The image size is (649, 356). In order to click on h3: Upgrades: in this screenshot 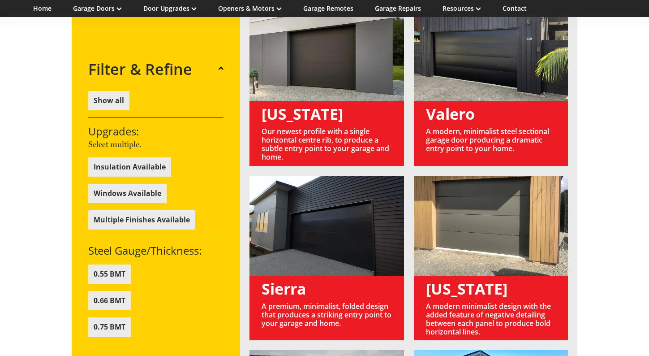, I will do `click(156, 131)`.